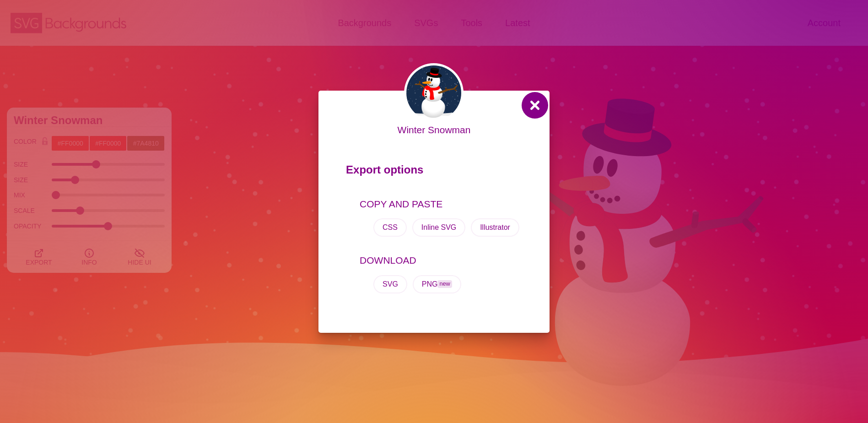  What do you see at coordinates (434, 172) in the screenshot?
I see `p: Export options` at bounding box center [434, 172].